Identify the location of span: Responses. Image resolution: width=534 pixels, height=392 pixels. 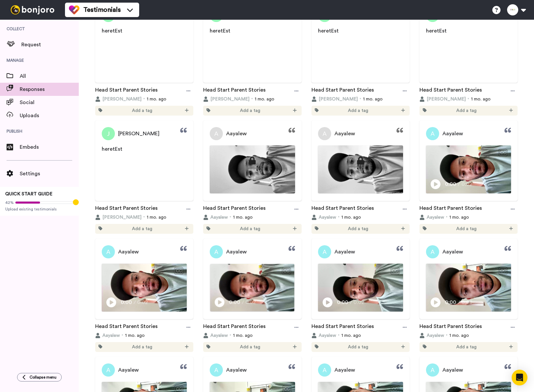
(49, 89).